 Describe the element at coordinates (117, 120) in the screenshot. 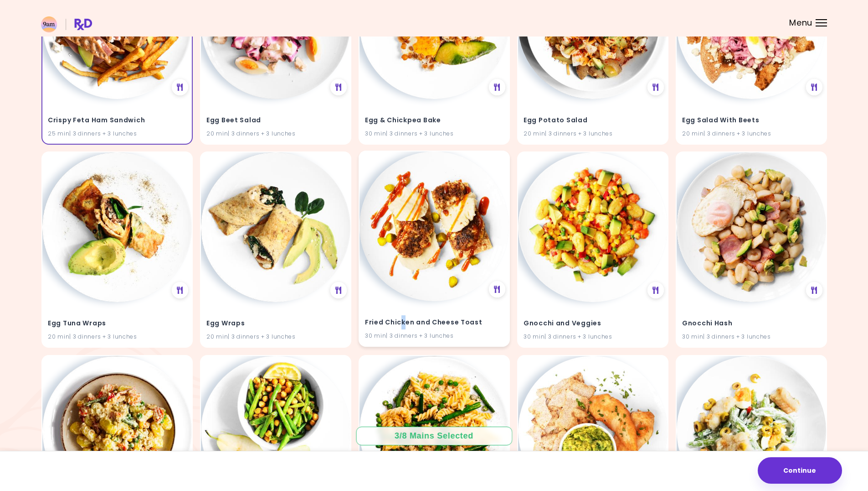

I see `h4: Crispy Feta Ham Sandwich` at that location.